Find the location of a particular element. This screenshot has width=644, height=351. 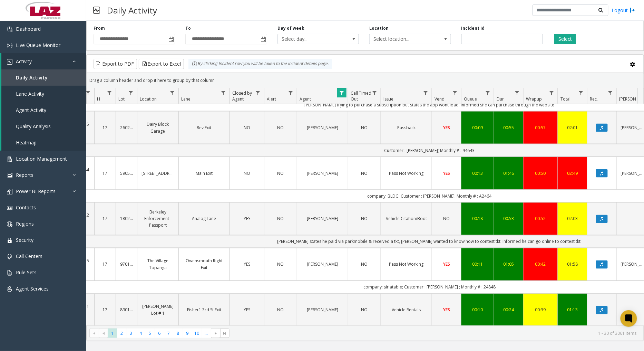

span: Page 8 is located at coordinates (178, 333).